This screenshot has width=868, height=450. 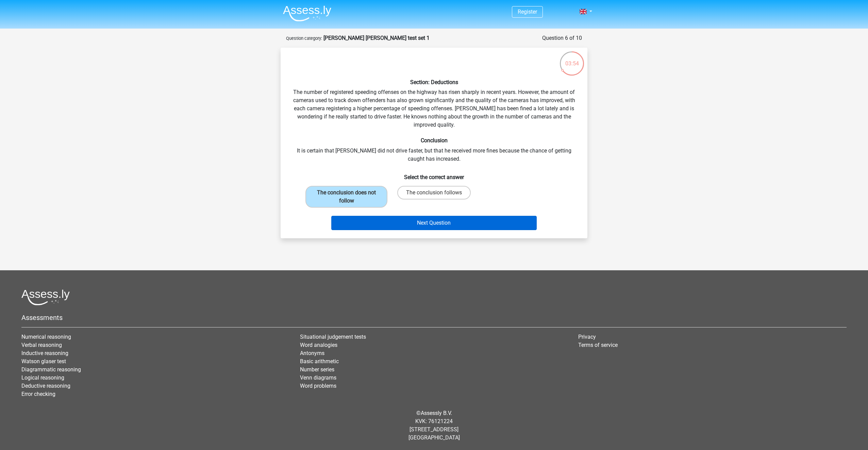 I want to click on h6: Select the correct answer, so click(x=434, y=174).